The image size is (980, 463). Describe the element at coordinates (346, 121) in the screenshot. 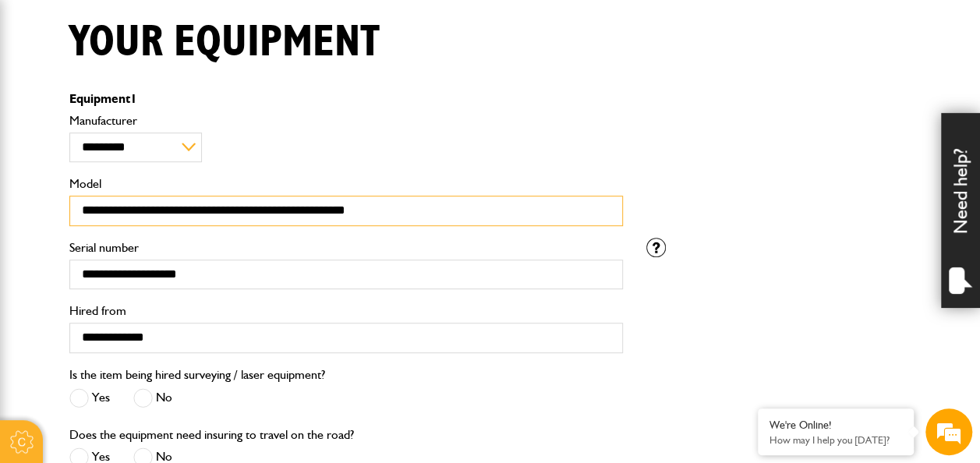

I see `label: Manufacturer` at that location.